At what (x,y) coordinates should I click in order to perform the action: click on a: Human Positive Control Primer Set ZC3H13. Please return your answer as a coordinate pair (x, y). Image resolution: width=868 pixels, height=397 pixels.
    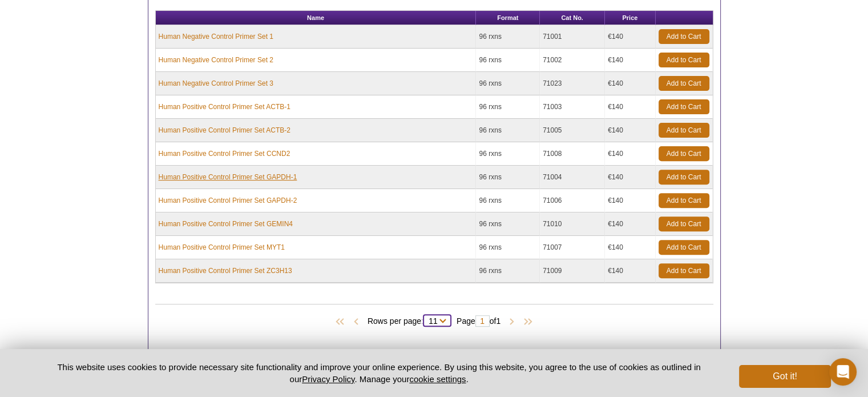
    Looking at the image, I should click on (225, 271).